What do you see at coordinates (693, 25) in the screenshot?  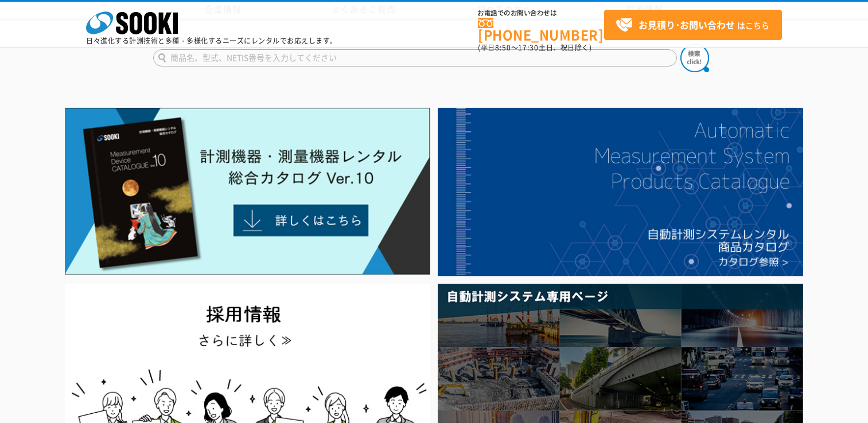 I see `a: お見積り･お問い合わせはこちら` at bounding box center [693, 25].